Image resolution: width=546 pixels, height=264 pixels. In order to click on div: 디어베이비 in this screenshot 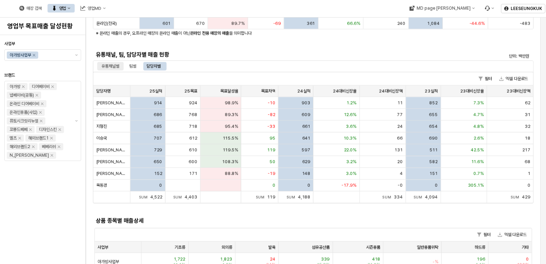, I will do `click(41, 86)`.